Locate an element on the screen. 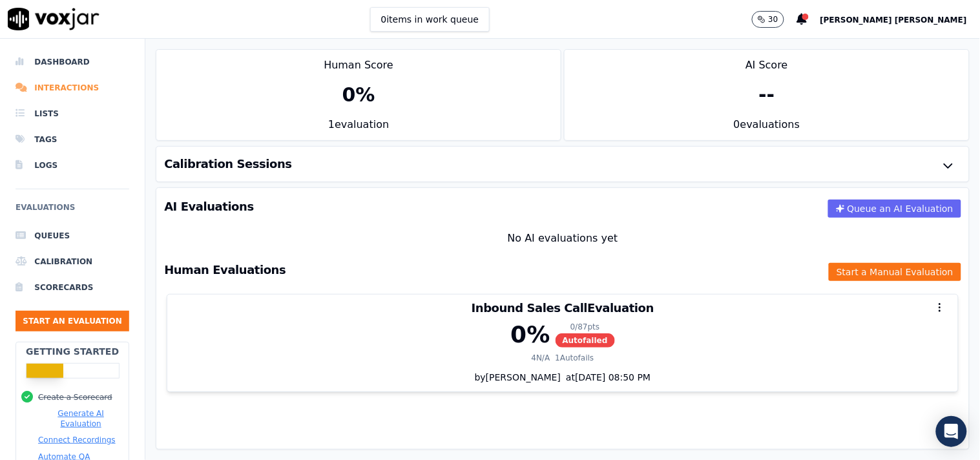 The height and width of the screenshot is (460, 980). div: AI Score is located at coordinates (767, 61).